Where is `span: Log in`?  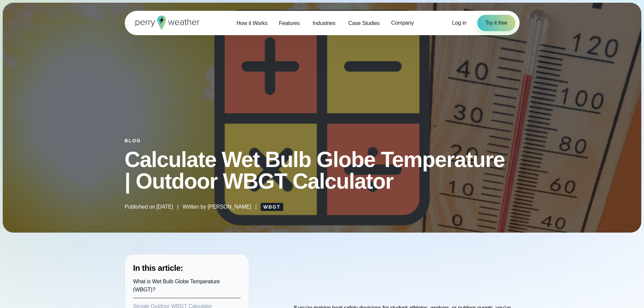
span: Log in is located at coordinates (459, 22).